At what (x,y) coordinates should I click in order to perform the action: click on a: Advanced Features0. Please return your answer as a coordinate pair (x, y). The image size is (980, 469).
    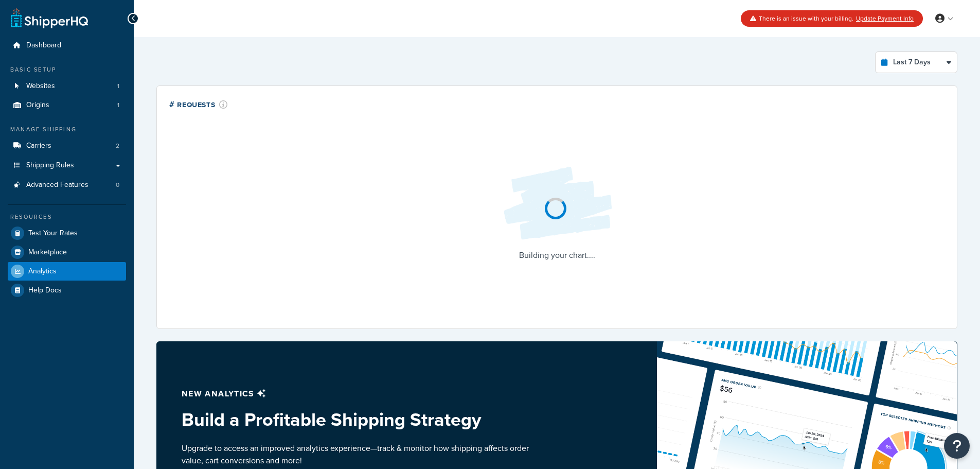
    Looking at the image, I should click on (67, 185).